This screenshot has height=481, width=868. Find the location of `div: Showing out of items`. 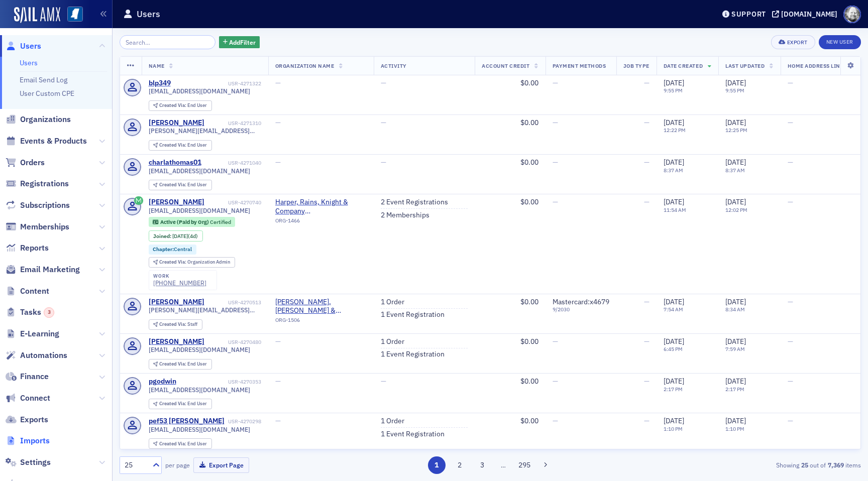

div: Showing out of items is located at coordinates (741, 465).